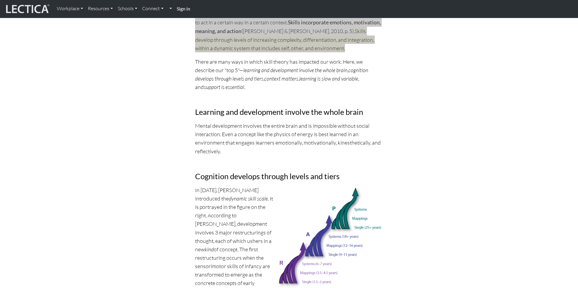 This screenshot has height=288, width=578. I want to click on p: Mental development involves the entire brain and is impossible without social interaction. Even a..., so click(289, 139).